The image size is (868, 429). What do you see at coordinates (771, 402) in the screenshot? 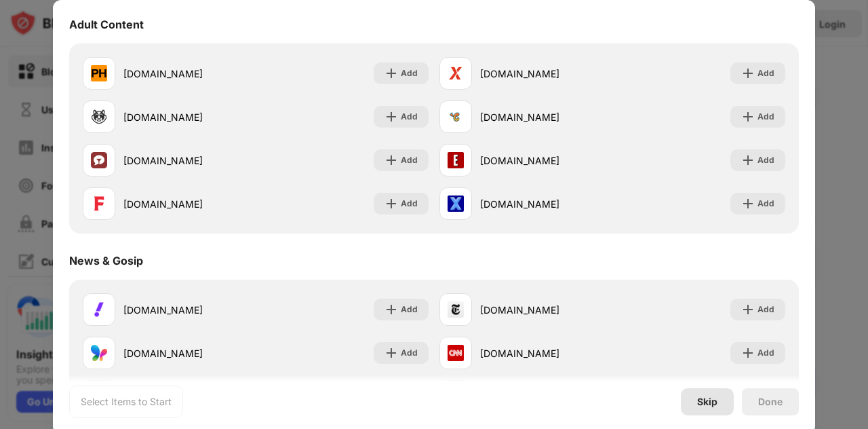
I see `div: Done` at bounding box center [771, 402].